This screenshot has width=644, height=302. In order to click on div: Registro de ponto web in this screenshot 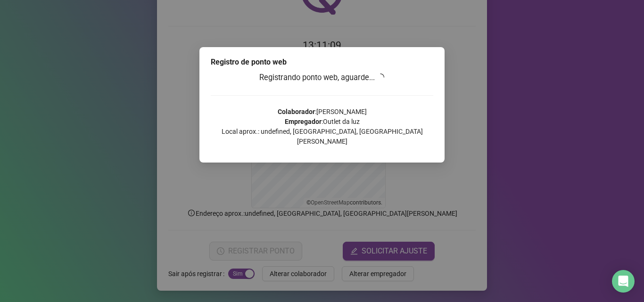, I will do `click(322, 62)`.